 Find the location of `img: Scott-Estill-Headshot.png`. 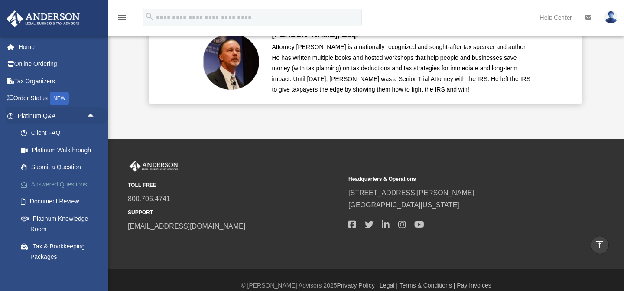

img: Scott-Estill-Headshot.png is located at coordinates (231, 62).